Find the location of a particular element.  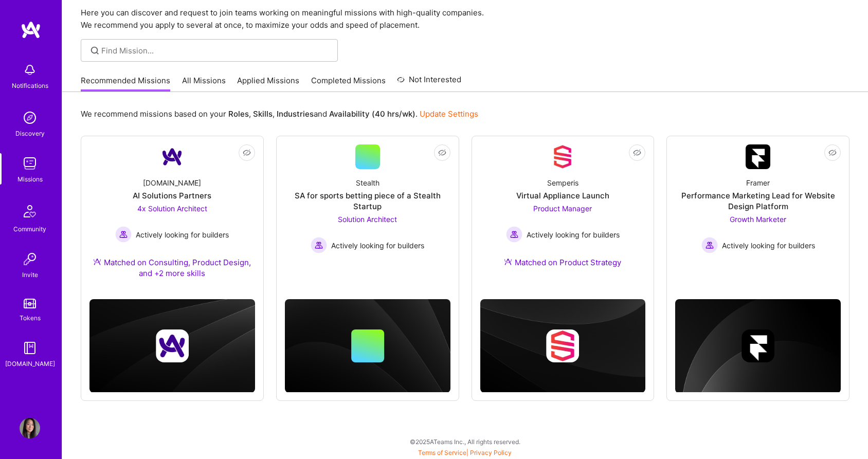

img: guide book is located at coordinates (30, 348).